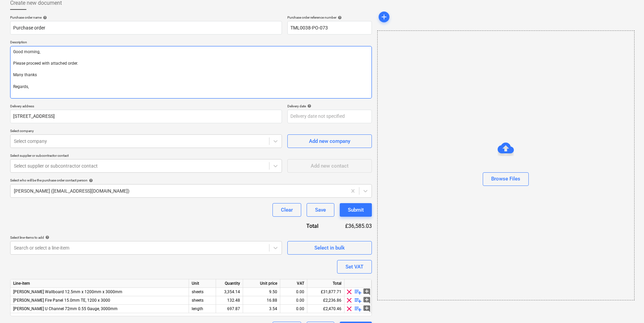 This screenshot has height=323, width=644. I want to click on p: Select supplier or subcontractor contact, so click(146, 156).